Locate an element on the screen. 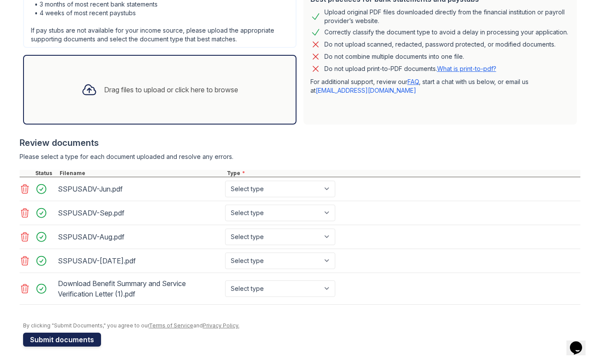 The image size is (603, 364). p: For additional support, review our , start a chat with us below, or email us at is located at coordinates (440, 86).